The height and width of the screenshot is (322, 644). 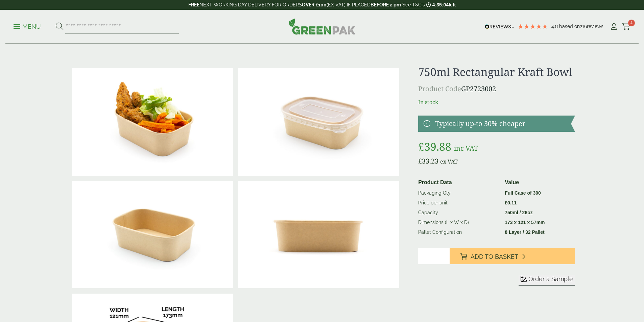 What do you see at coordinates (524, 222) in the screenshot?
I see `strong: 173 x 121 x 57mm` at bounding box center [524, 222].